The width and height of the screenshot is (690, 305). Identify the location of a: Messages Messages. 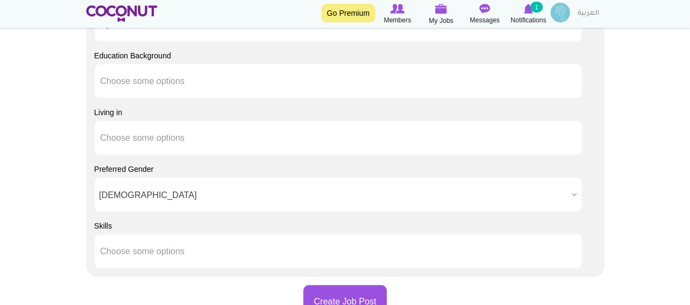
(485, 14).